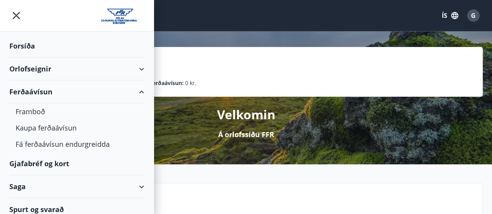 This screenshot has width=492, height=214. What do you see at coordinates (246, 115) in the screenshot?
I see `p: Velkomin` at bounding box center [246, 115].